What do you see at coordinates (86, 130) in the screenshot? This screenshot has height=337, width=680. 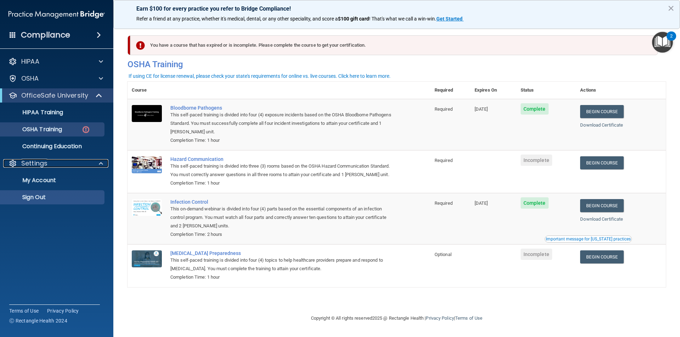 I see `img: danger-circle.6113f641.png` at bounding box center [86, 130].